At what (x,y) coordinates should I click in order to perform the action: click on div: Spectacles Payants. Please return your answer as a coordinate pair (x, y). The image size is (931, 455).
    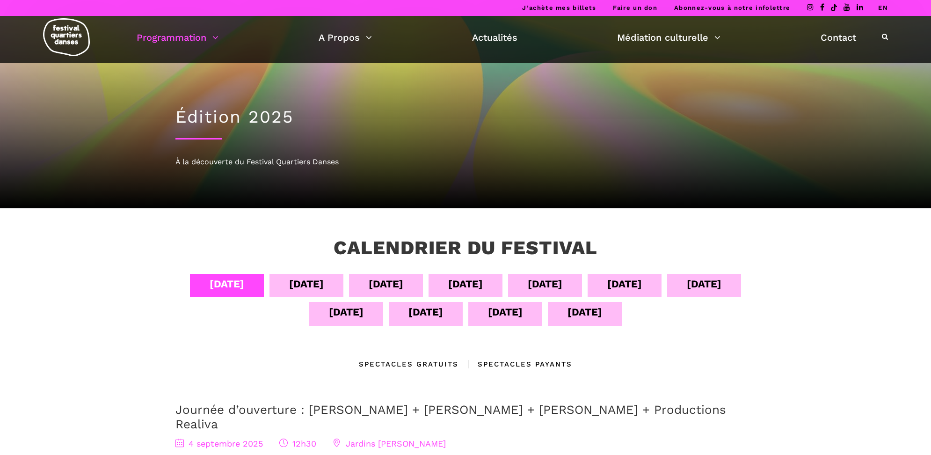
    Looking at the image, I should click on (515, 364).